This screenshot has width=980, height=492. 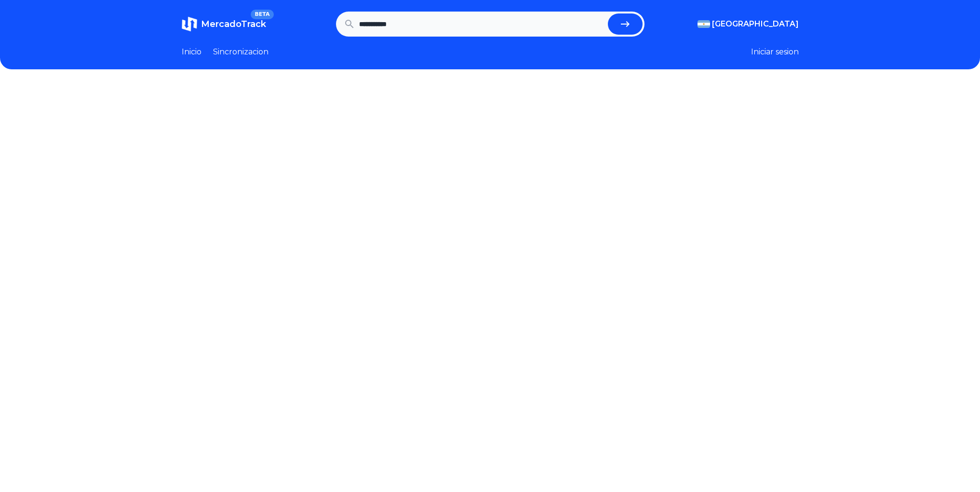 I want to click on a: MercadoTrackBETA, so click(x=224, y=24).